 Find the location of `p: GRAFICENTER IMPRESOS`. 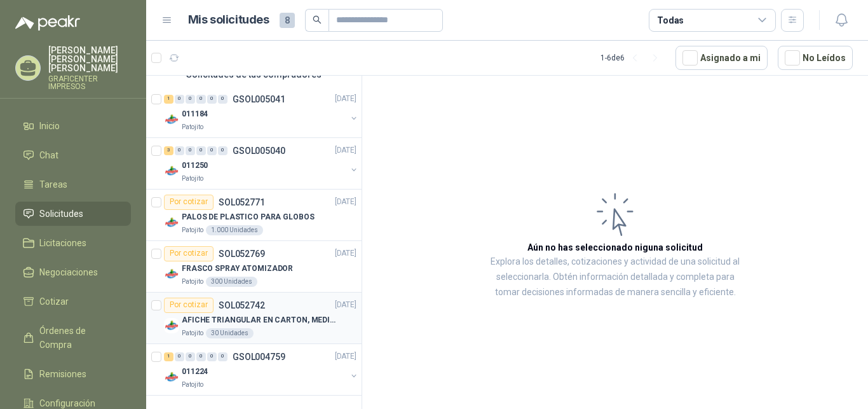

p: GRAFICENTER IMPRESOS is located at coordinates (90, 83).